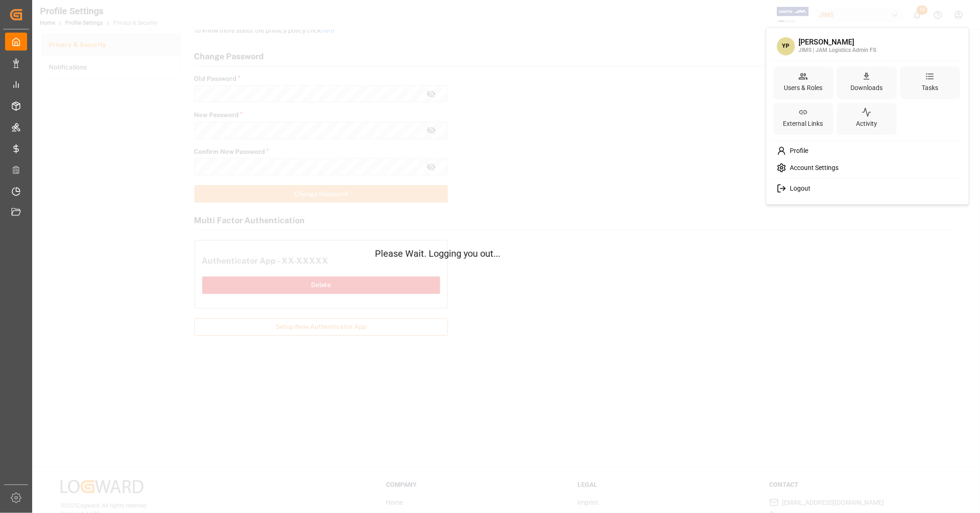  What do you see at coordinates (803, 87) in the screenshot?
I see `div: Users & Roles` at bounding box center [803, 87].